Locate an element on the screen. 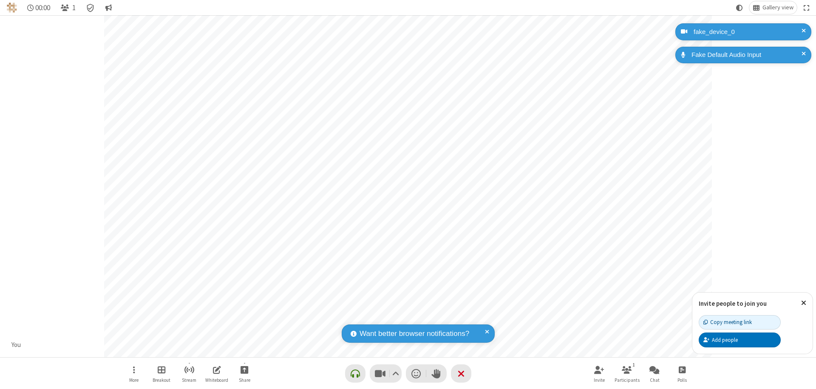  button: End or leave meeting is located at coordinates (461, 374).